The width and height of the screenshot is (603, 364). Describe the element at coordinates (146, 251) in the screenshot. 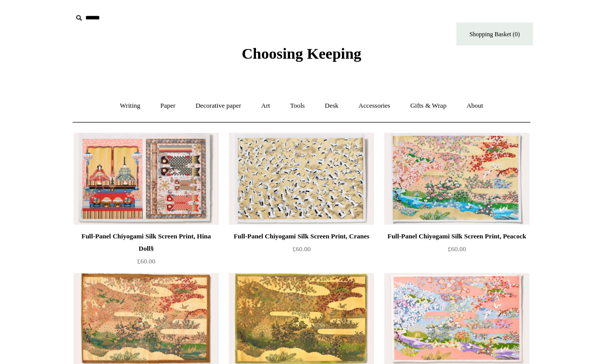

I see `a: Full-Panel Chiyogami Silk Screen Print, Hina Doll§ £60.00` at that location.